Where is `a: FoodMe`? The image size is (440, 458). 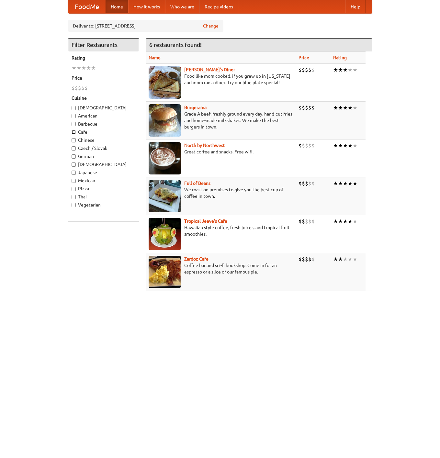 a: FoodMe is located at coordinates (87, 7).